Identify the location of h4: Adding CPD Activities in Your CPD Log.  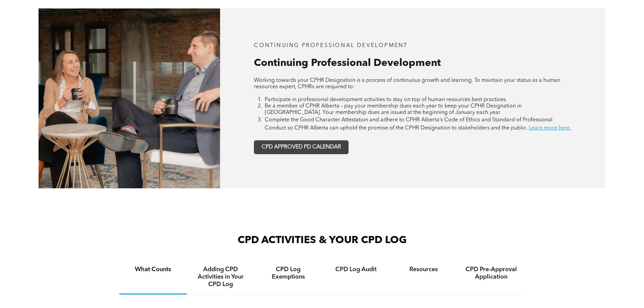
(221, 277).